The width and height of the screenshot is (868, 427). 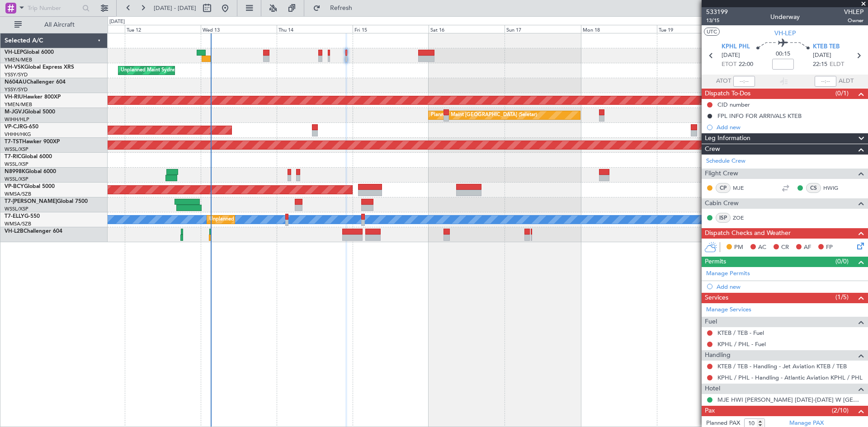 What do you see at coordinates (763, 248) in the screenshot?
I see `span: AC` at bounding box center [763, 248].